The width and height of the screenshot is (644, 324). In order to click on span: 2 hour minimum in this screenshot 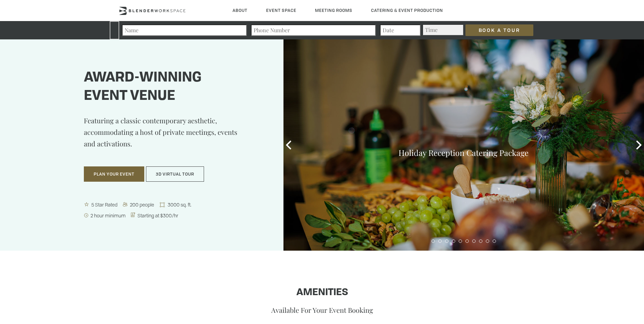, I will do `click(108, 215)`.